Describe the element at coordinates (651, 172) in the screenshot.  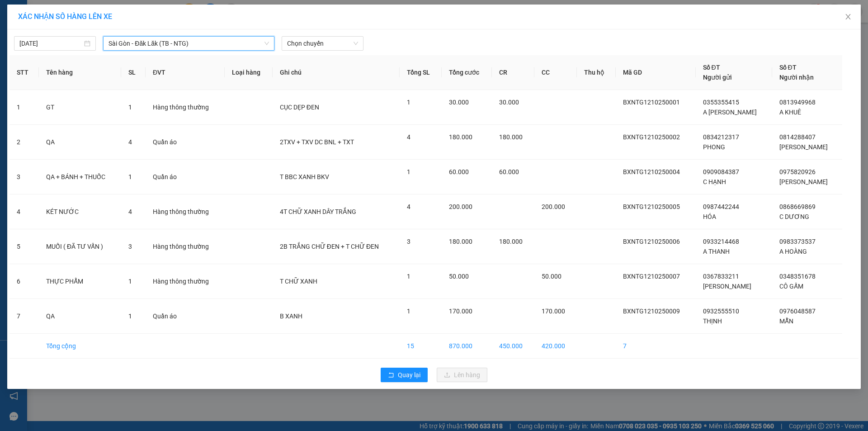
I see `span: BXNTG1210250004` at that location.